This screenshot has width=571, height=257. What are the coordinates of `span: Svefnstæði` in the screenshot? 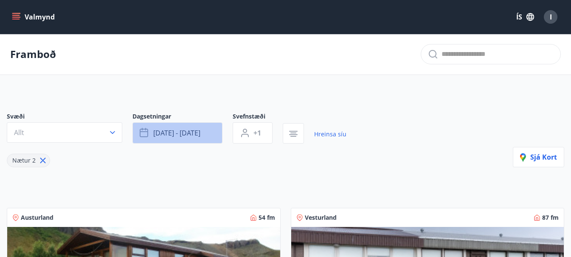 It's located at (257, 117).